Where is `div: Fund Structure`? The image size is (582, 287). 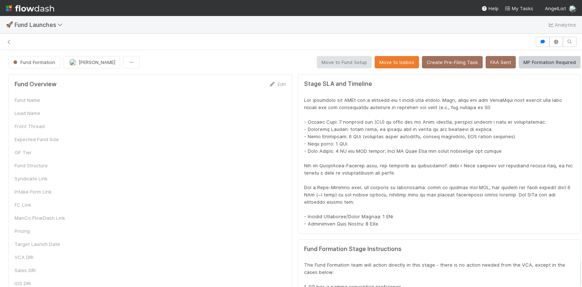
div: Fund Structure is located at coordinates (42, 166).